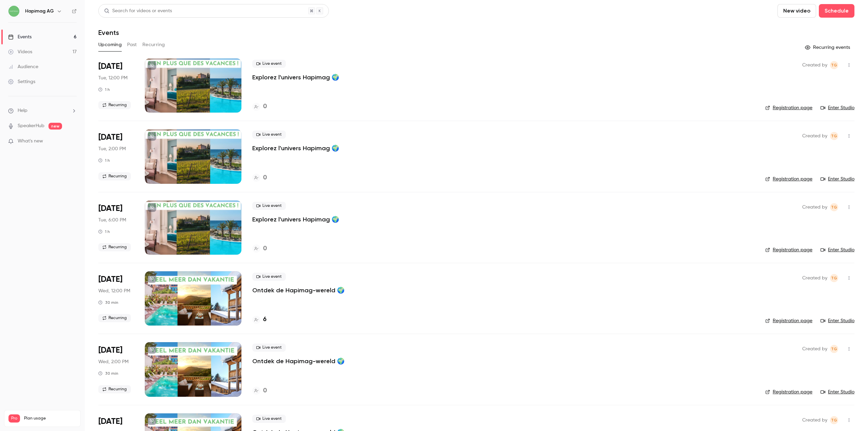 This screenshot has width=868, height=431. What do you see at coordinates (138, 11) in the screenshot?
I see `div: Search for videos or events` at bounding box center [138, 11].